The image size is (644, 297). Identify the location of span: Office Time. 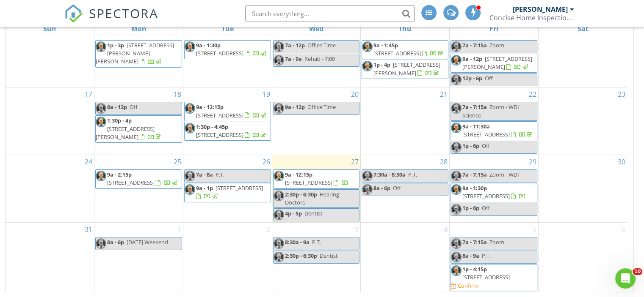
(321, 45).